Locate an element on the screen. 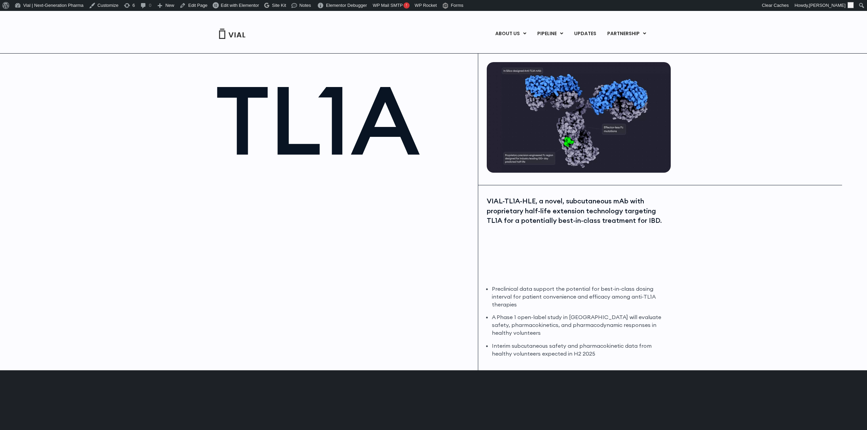 This screenshot has width=867, height=430. a: PIPELINEMenu Toggle is located at coordinates (550, 34).